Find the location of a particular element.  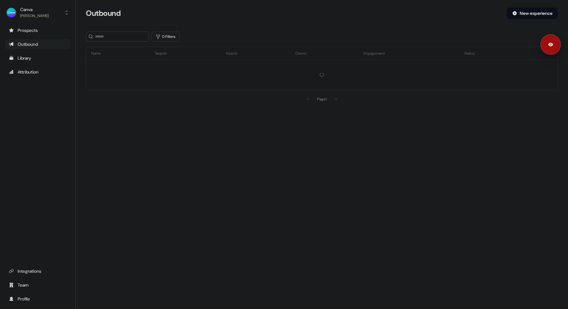

div: Team is located at coordinates (38, 285).